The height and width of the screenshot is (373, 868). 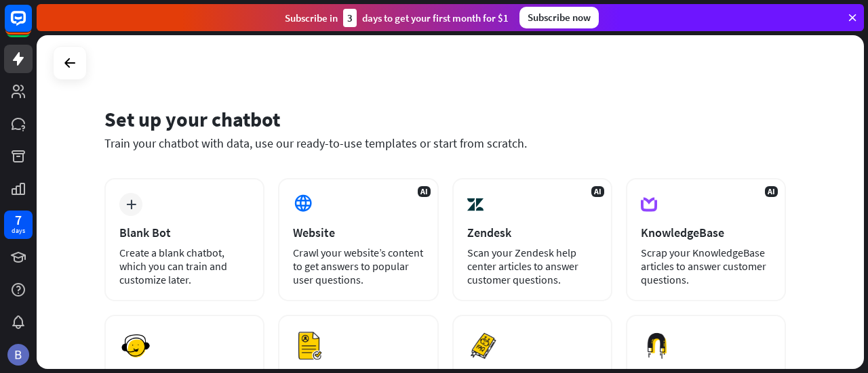 I want to click on div: Scrap your KnowledgeBase articles to answer customer questions., so click(x=706, y=266).